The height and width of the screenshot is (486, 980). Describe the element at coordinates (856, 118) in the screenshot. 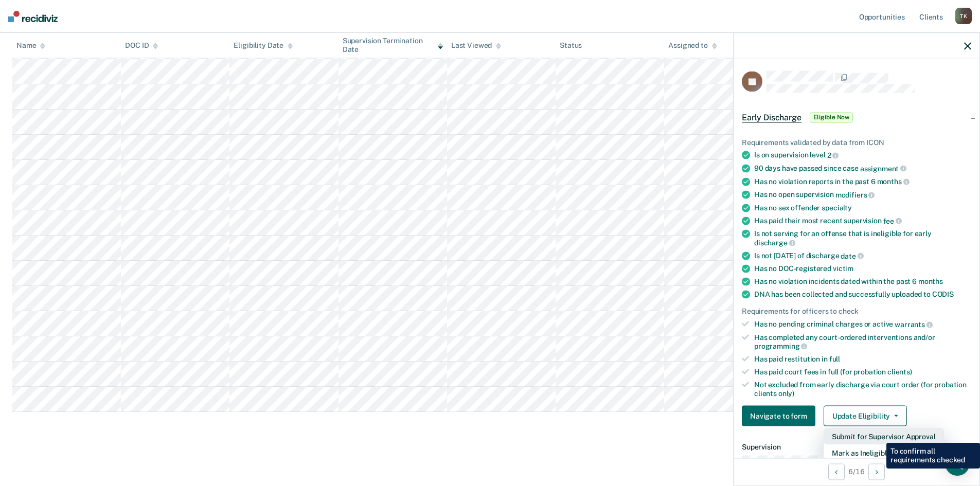

I see `div: Early DischargeEligible Now` at that location.